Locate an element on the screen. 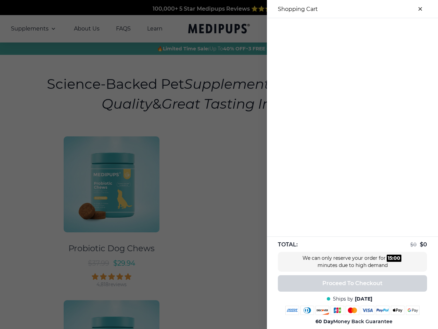 This screenshot has height=329, width=438. strong: 60 Day is located at coordinates (325, 321).